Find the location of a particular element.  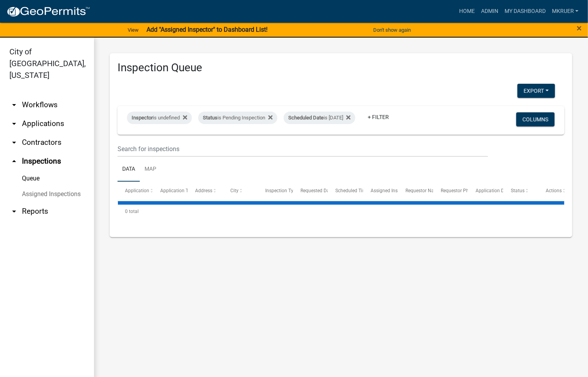

span: Application is located at coordinates (137, 191).